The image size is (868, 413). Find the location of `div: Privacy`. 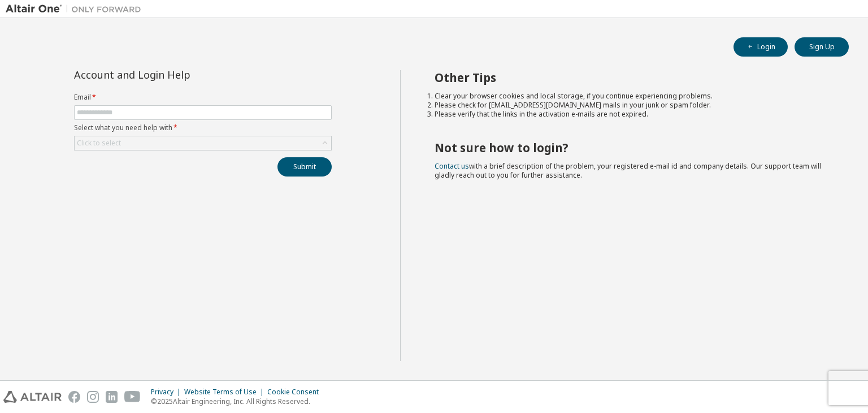

div: Privacy is located at coordinates (167, 392).